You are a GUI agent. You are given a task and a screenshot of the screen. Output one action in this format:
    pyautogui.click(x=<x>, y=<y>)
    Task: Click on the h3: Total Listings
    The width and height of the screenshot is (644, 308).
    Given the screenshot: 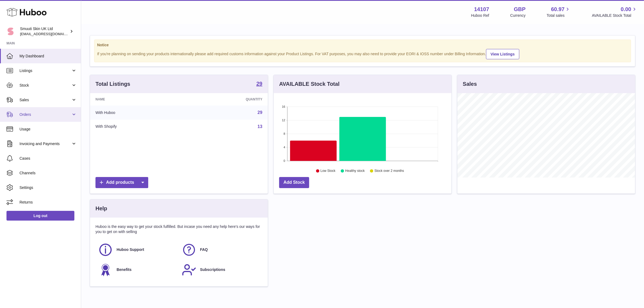 What is the action you would take?
    pyautogui.click(x=113, y=84)
    